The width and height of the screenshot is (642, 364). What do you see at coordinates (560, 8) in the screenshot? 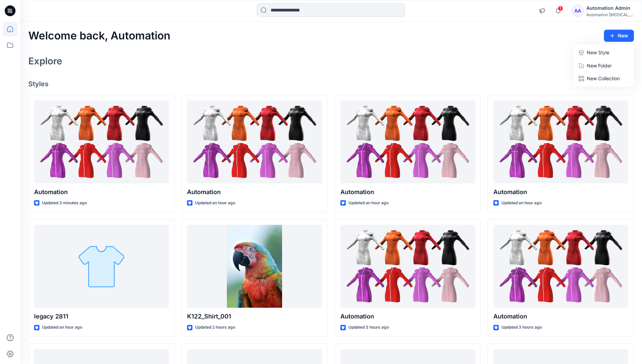
I see `span: 1` at bounding box center [560, 8].